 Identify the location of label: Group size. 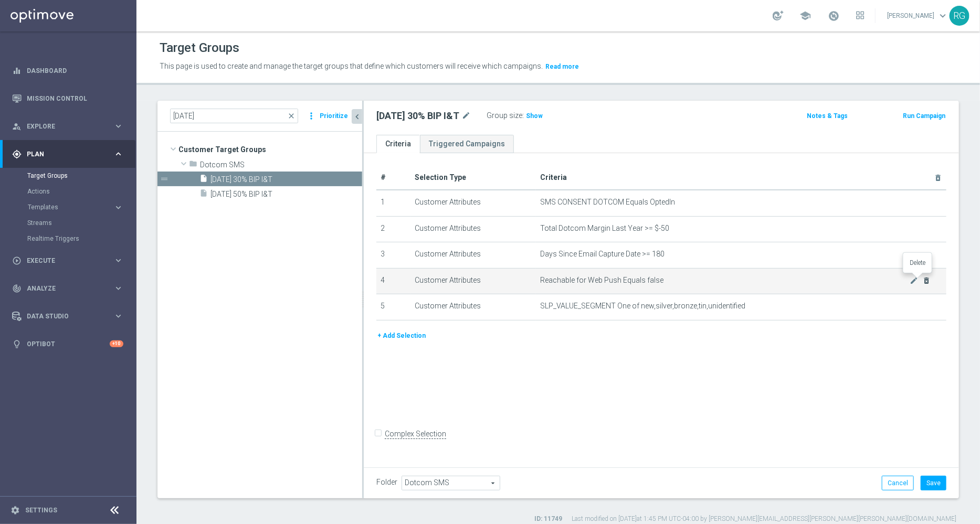
(504, 115).